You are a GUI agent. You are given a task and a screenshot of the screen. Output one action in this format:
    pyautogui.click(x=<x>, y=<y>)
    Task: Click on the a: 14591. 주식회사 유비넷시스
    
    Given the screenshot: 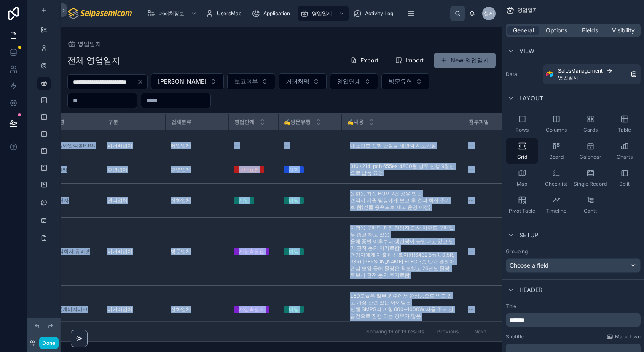 What is the action you would take?
    pyautogui.click(x=67, y=251)
    